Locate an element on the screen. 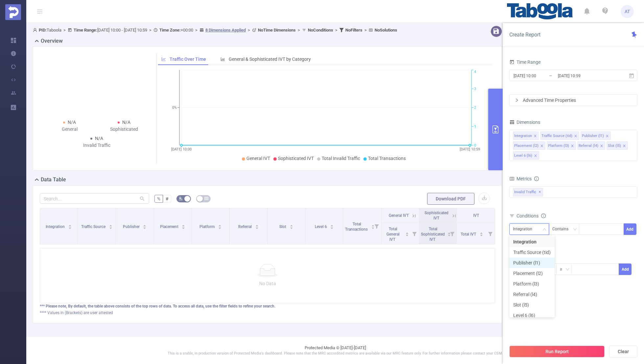 The image size is (644, 364). span: Dimensions is located at coordinates (525, 122).